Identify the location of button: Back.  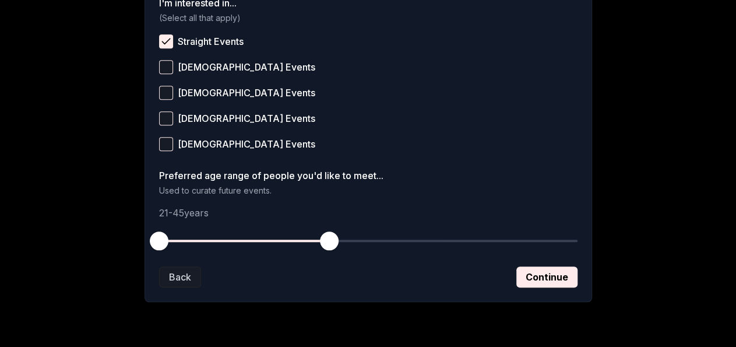
(180, 277).